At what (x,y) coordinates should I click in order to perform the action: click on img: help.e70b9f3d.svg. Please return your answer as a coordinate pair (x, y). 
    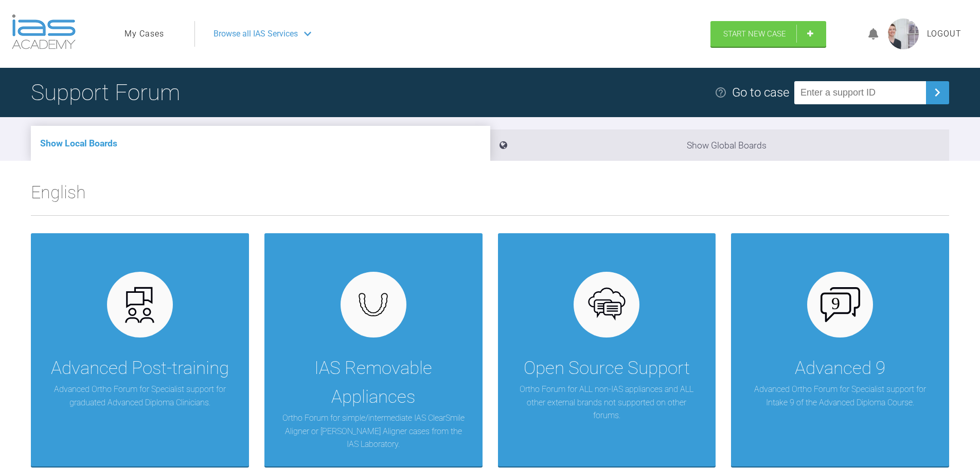
    Looking at the image, I should click on (721, 92).